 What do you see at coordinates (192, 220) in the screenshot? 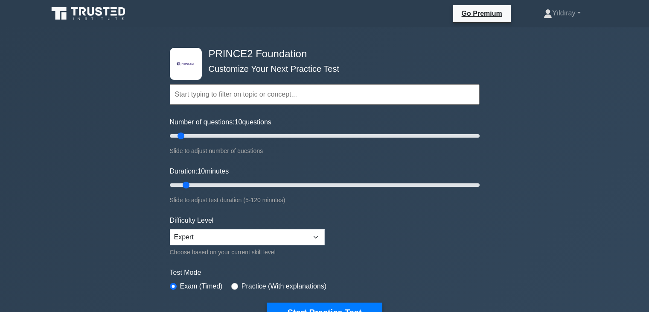
I see `label: Difficulty Level` at bounding box center [192, 220].